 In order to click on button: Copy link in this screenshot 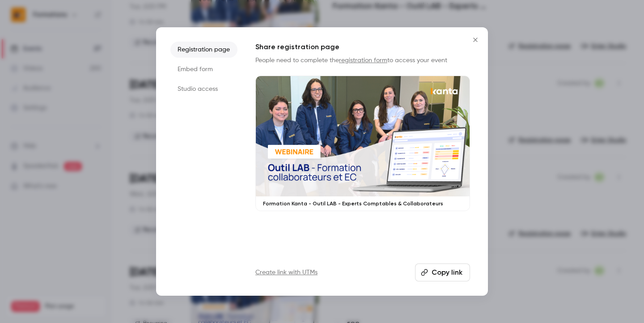, I will do `click(442, 272)`.